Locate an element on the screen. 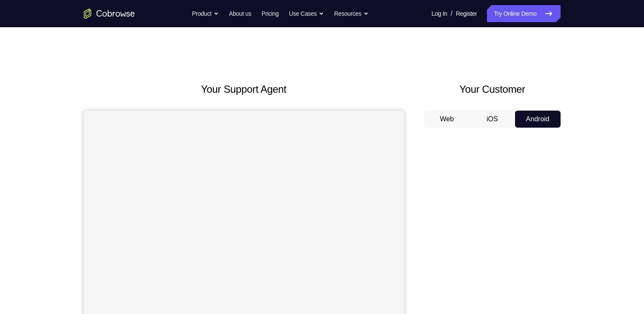  h2: Your Support Agent is located at coordinates (244, 89).